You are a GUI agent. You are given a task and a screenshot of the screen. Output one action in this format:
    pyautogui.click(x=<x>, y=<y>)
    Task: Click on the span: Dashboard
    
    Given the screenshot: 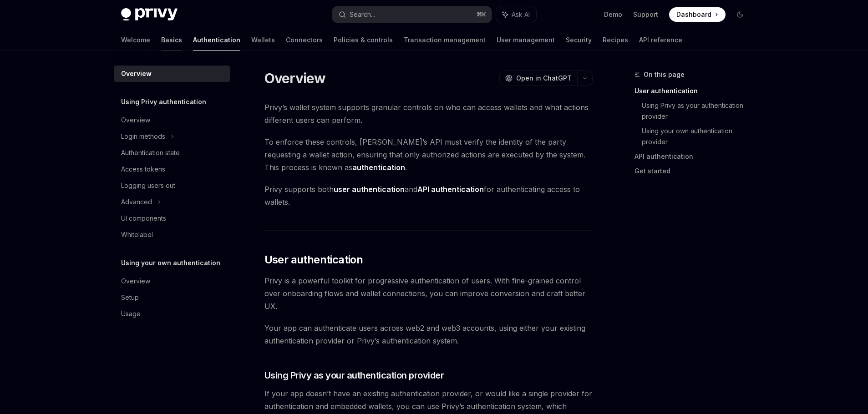 What is the action you would take?
    pyautogui.click(x=694, y=14)
    